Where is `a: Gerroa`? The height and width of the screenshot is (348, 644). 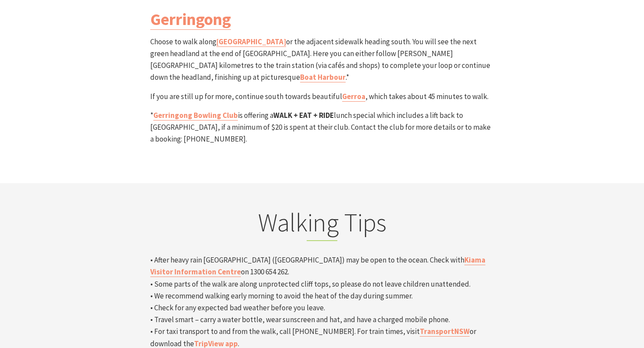
a: Gerroa is located at coordinates (353, 96).